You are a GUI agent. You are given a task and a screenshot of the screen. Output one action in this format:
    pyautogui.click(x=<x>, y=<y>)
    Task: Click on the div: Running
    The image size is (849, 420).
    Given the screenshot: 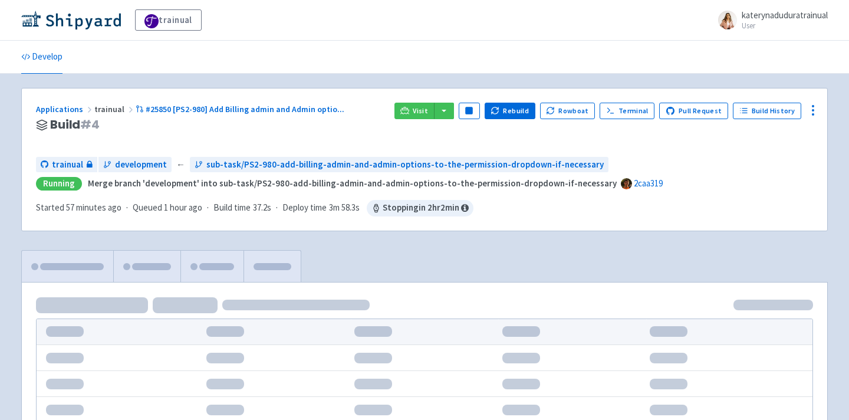 What is the action you would take?
    pyautogui.click(x=59, y=183)
    